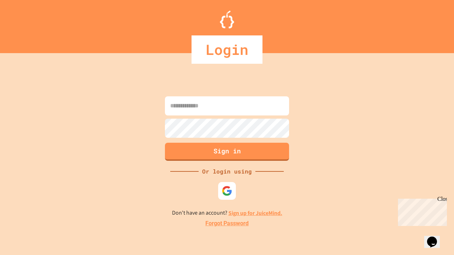 Image resolution: width=454 pixels, height=255 pixels. Describe the element at coordinates (227, 50) in the screenshot. I see `div: Login` at that location.